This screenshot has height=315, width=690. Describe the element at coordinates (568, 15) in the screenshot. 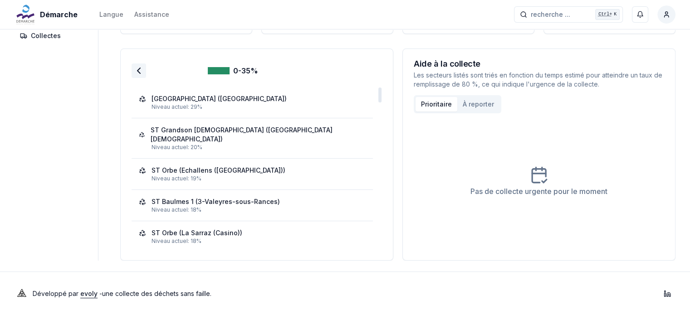

I see `button: recherche ...Ctrl+K` at that location.